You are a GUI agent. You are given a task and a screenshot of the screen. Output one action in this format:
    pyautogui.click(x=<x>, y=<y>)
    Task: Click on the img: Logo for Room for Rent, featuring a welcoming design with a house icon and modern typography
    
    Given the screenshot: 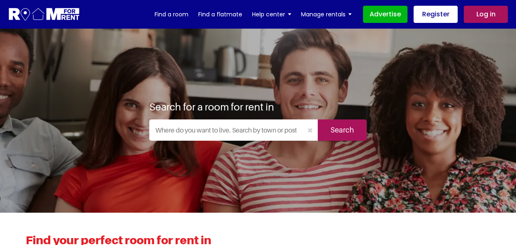 What is the action you would take?
    pyautogui.click(x=44, y=14)
    